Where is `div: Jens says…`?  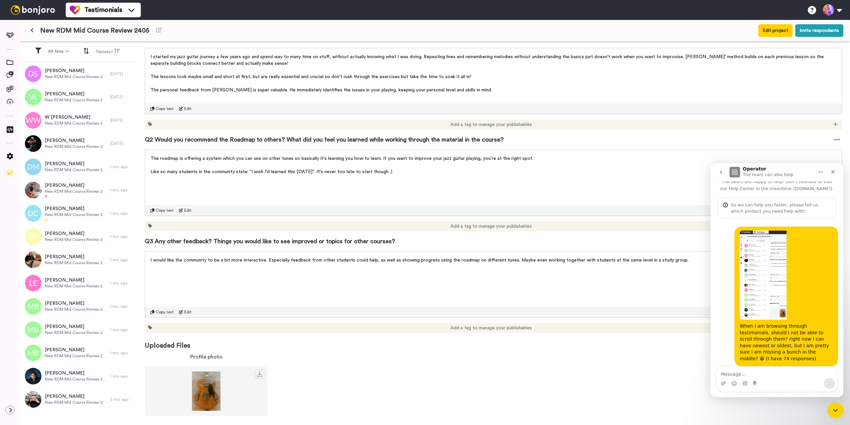 div: Jens says… is located at coordinates (66, 137).